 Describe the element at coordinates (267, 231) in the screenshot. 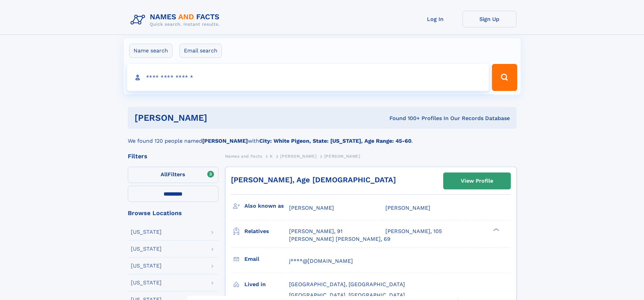

I see `h3: Relatives` at that location.